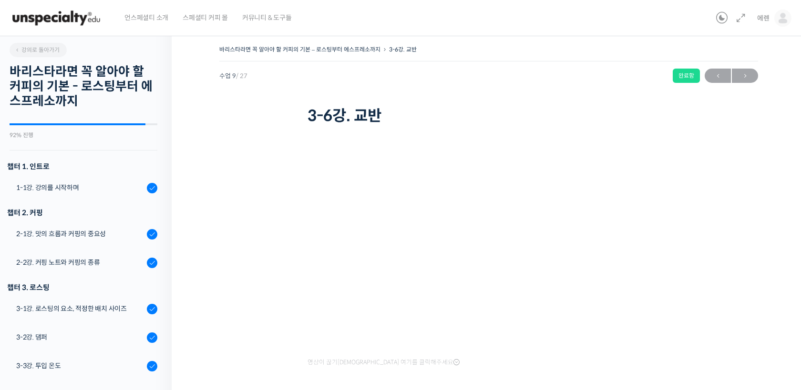 This screenshot has height=390, width=801. What do you see at coordinates (80, 366) in the screenshot?
I see `div: 3-3강. 투입 온도` at bounding box center [80, 366].